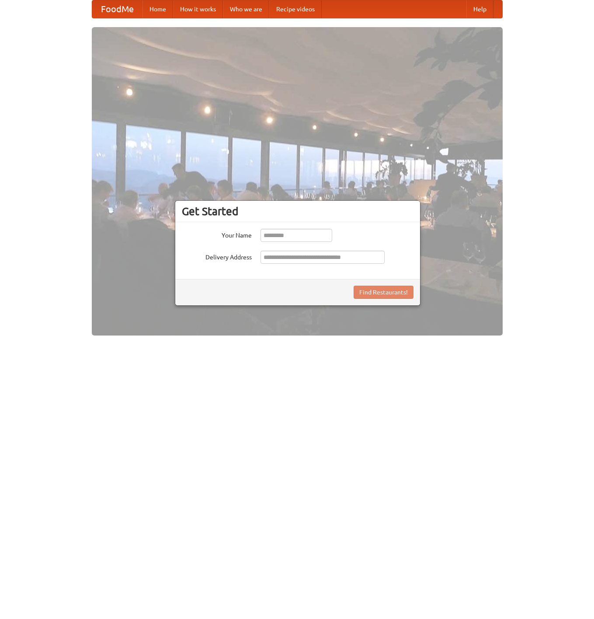  Describe the element at coordinates (480, 9) in the screenshot. I see `a: Help` at that location.